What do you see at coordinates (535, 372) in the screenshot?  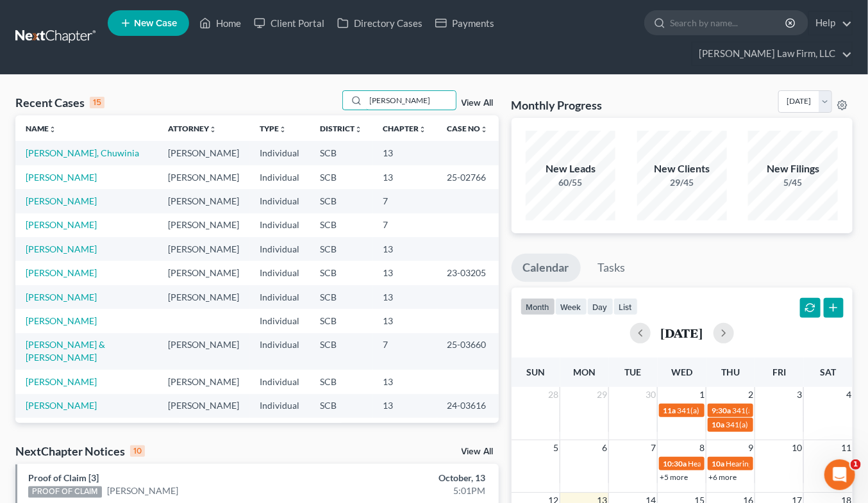 I see `span: Sun` at bounding box center [535, 372].